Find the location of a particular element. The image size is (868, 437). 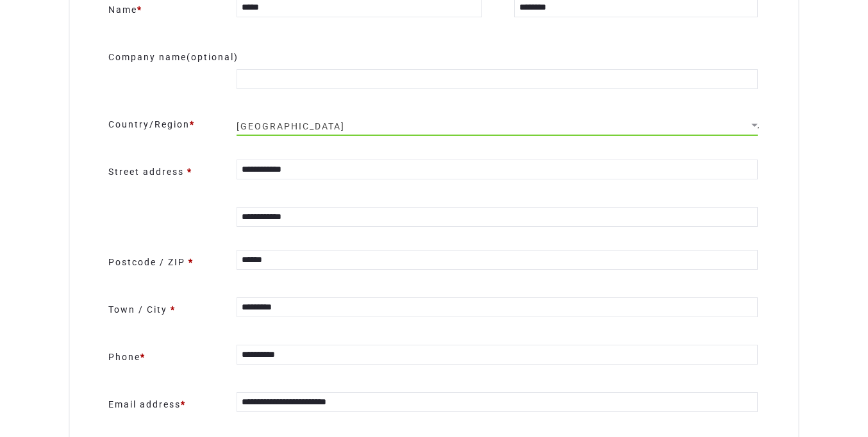

label: Company name is located at coordinates (173, 55).